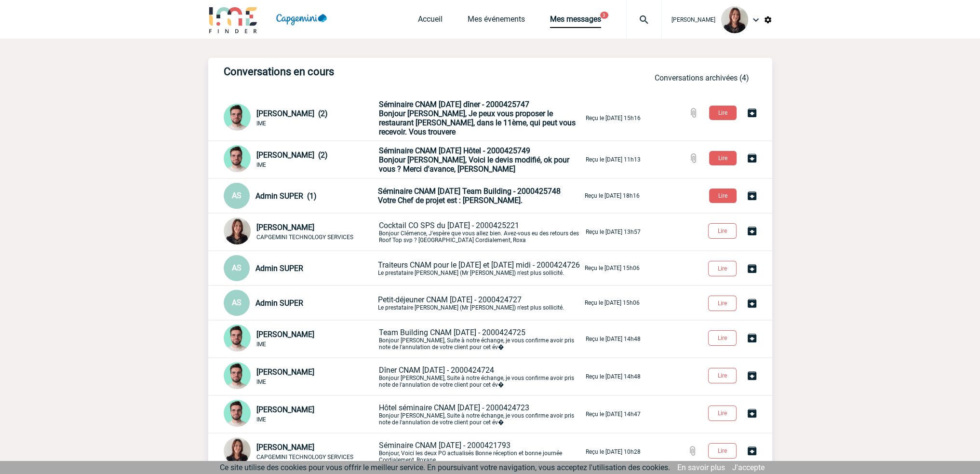 The image size is (980, 474). Describe the element at coordinates (701, 467) in the screenshot. I see `a: En savoir plus` at that location.